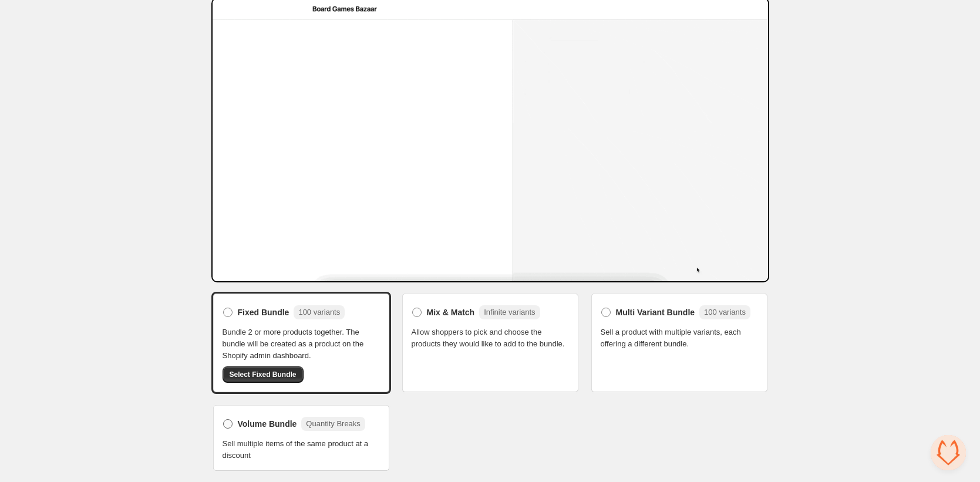 This screenshot has width=980, height=482. I want to click on span: Volume Bundle, so click(268, 424).